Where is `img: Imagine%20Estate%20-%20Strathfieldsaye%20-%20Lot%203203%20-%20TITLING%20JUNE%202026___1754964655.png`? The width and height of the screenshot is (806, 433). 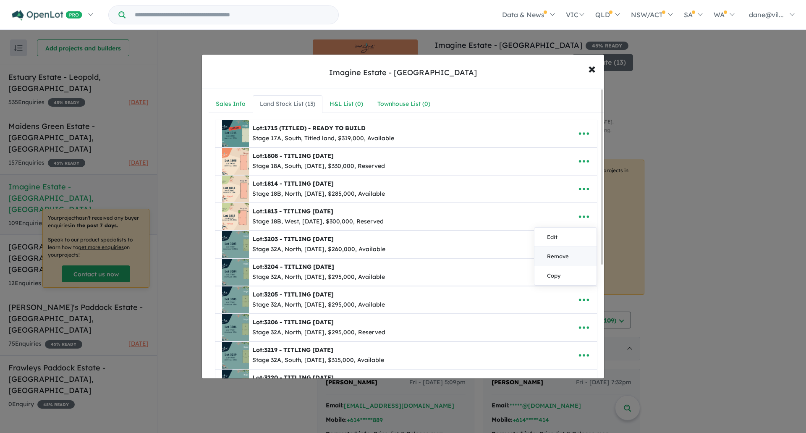 img: Imagine%20Estate%20-%20Strathfieldsaye%20-%20Lot%203203%20-%20TITLING%20JUNE%202026___1754964655.png is located at coordinates (236, 244).